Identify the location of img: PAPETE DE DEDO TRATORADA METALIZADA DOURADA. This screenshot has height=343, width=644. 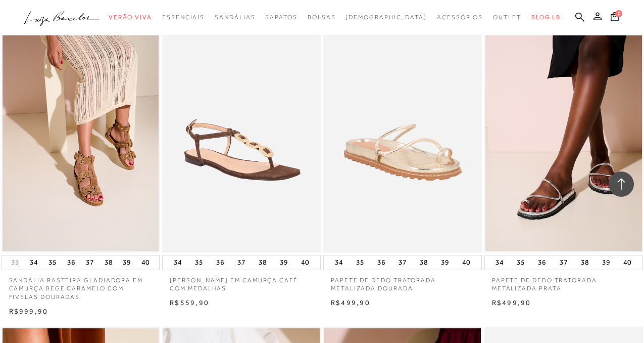
(402, 133).